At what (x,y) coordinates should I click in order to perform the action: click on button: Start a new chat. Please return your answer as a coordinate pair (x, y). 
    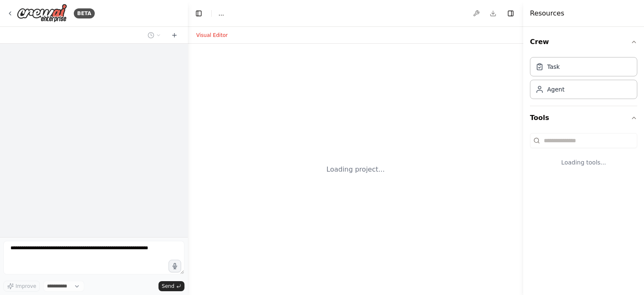
    Looking at the image, I should click on (174, 35).